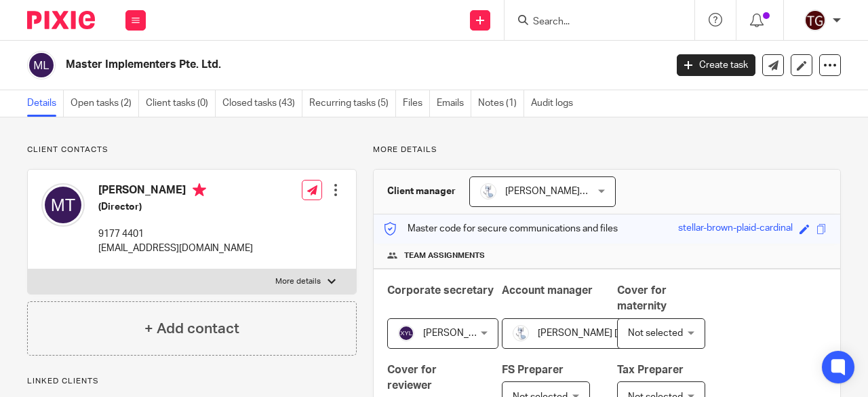 This screenshot has height=397, width=868. I want to click on span: Tax Preparer, so click(650, 370).